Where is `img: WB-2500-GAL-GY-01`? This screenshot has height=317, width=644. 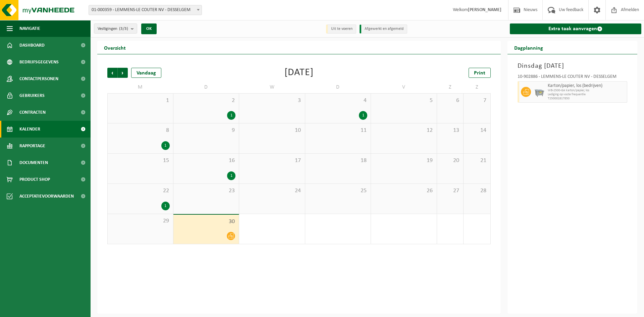 img: WB-2500-GAL-GY-01 is located at coordinates (539, 92).